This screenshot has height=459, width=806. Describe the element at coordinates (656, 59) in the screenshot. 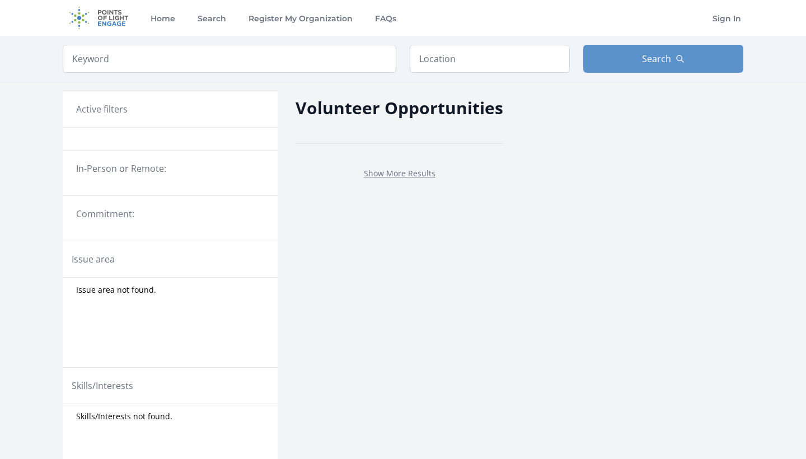

I see `span: Search` at that location.